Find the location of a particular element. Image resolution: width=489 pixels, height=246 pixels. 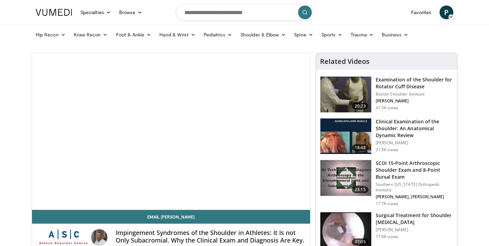

a: Hand & Wrist is located at coordinates (177, 35).